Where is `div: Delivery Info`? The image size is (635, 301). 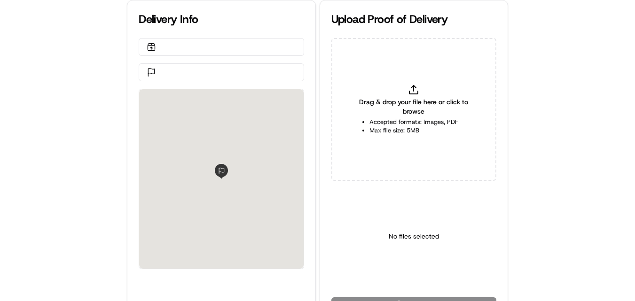 div: Delivery Info is located at coordinates (221, 19).